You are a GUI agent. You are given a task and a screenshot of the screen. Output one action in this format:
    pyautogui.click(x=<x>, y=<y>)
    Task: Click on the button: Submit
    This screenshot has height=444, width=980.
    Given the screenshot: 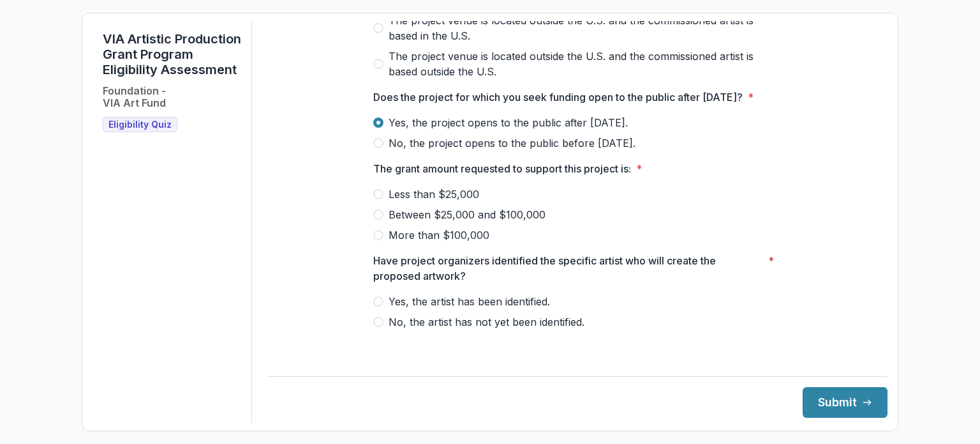 What is the action you would take?
    pyautogui.click(x=845, y=402)
    